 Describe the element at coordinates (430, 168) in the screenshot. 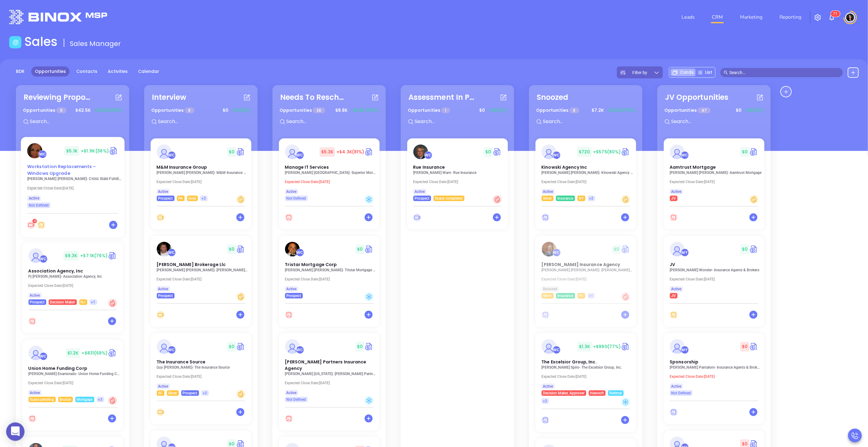

I see `span: Rue Insurance` at that location.